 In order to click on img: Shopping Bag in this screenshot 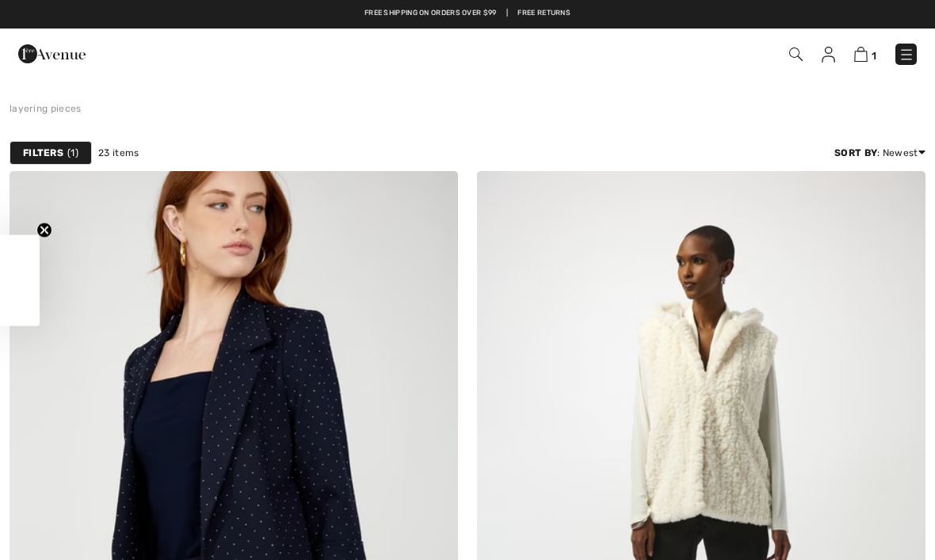, I will do `click(861, 54)`.